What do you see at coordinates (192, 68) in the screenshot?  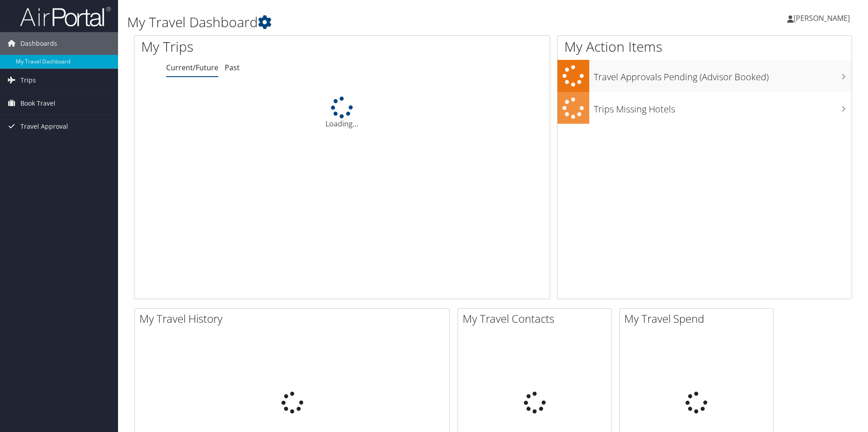 I see `a: Current/Future` at bounding box center [192, 68].